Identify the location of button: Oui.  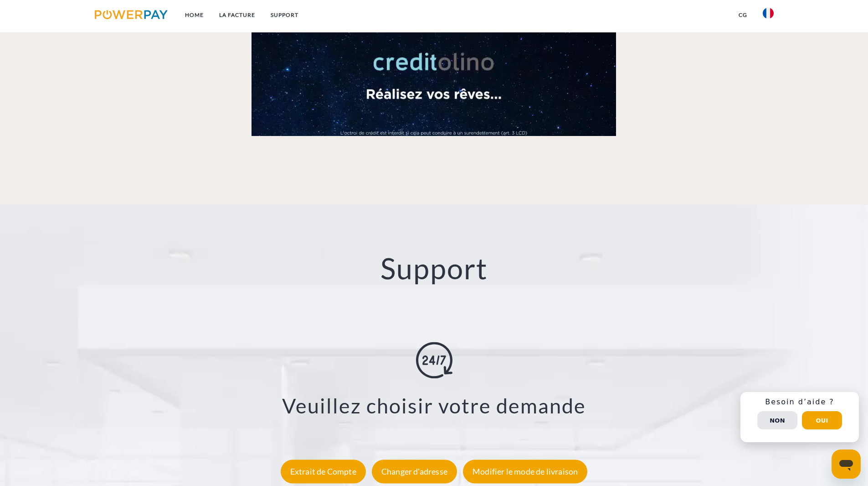
(822, 420).